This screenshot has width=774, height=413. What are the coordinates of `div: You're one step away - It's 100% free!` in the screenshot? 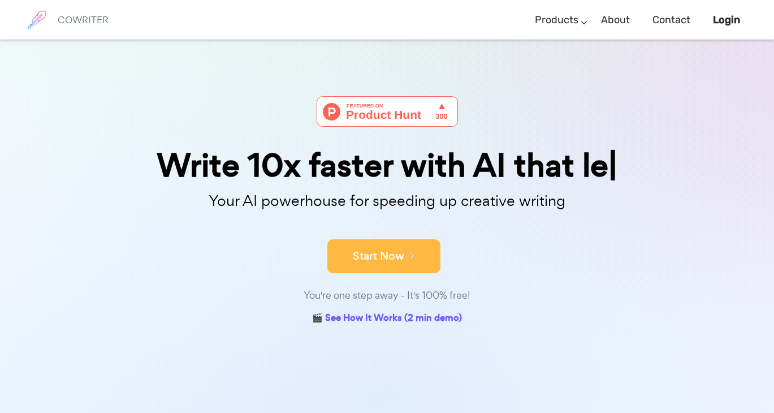 It's located at (387, 295).